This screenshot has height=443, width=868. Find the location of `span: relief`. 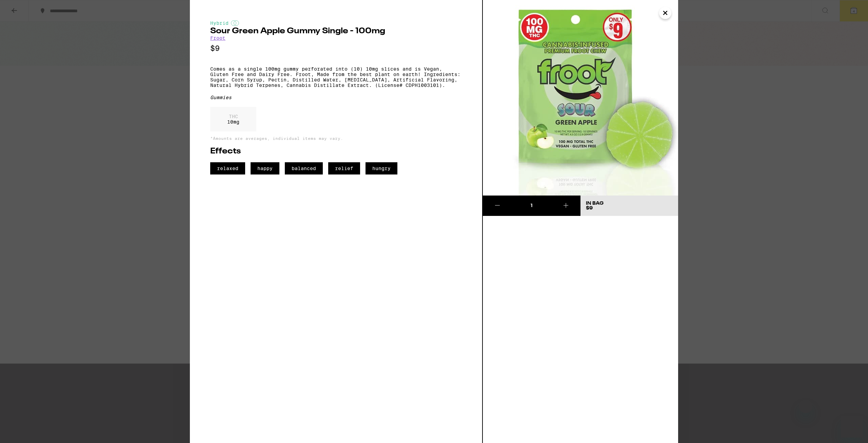

span: relief is located at coordinates (344, 169).